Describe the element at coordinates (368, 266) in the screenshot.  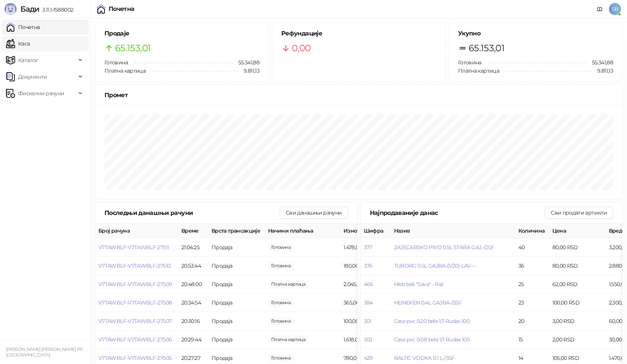
I see `button: 376` at that location.